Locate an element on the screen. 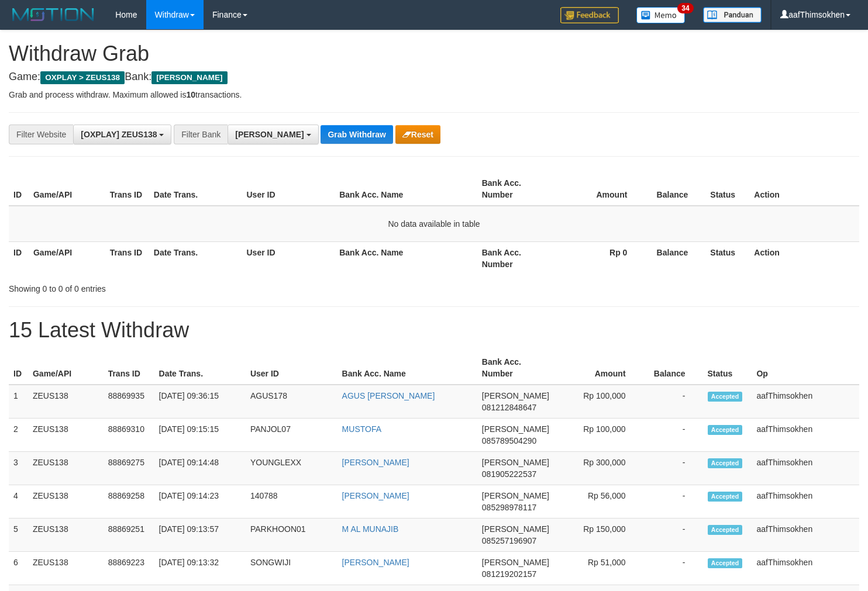  img: MOTION_logo.png is located at coordinates (53, 15).